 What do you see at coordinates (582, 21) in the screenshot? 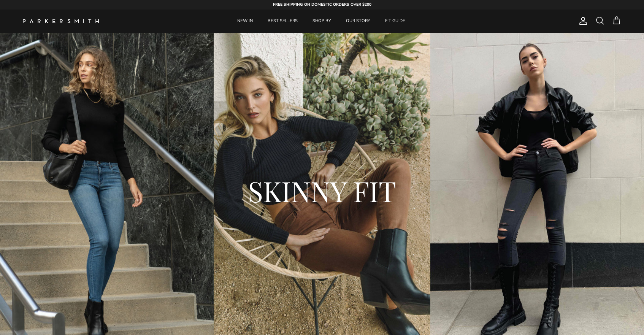
I see `a: Account` at bounding box center [582, 21].